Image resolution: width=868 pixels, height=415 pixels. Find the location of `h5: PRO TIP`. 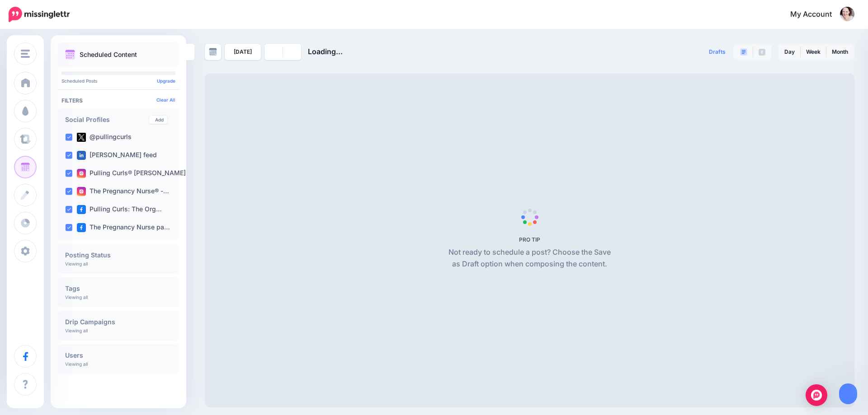

h5: PRO TIP is located at coordinates (530, 239).